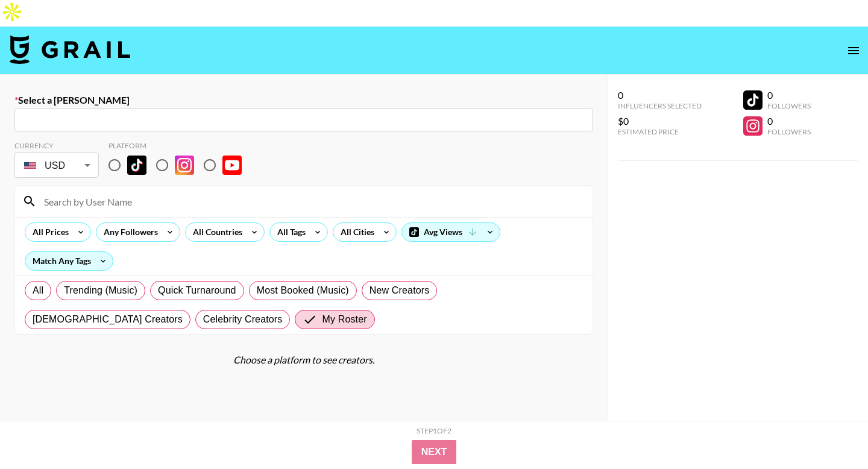 Image resolution: width=868 pixels, height=469 pixels. What do you see at coordinates (184, 165) in the screenshot?
I see `img: Instagram` at bounding box center [184, 165].